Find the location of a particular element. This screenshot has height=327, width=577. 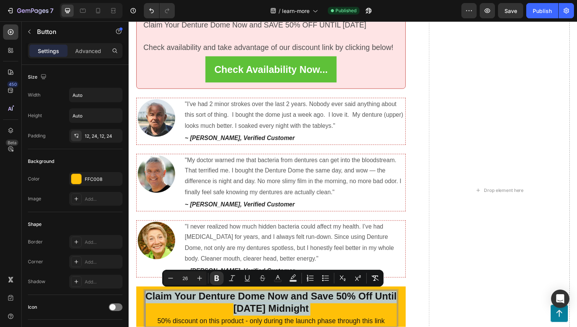

div: 12, 24, 12, 24 is located at coordinates (103, 136).